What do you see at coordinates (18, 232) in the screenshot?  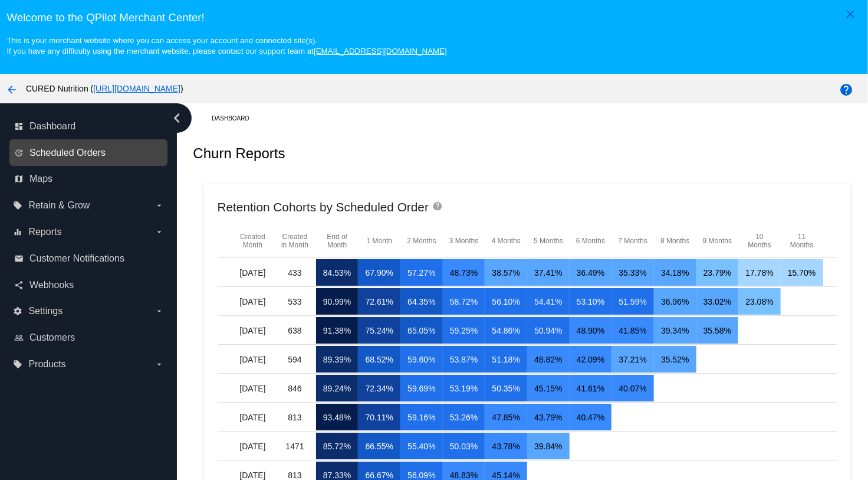 I see `i: equalizer` at bounding box center [18, 232].